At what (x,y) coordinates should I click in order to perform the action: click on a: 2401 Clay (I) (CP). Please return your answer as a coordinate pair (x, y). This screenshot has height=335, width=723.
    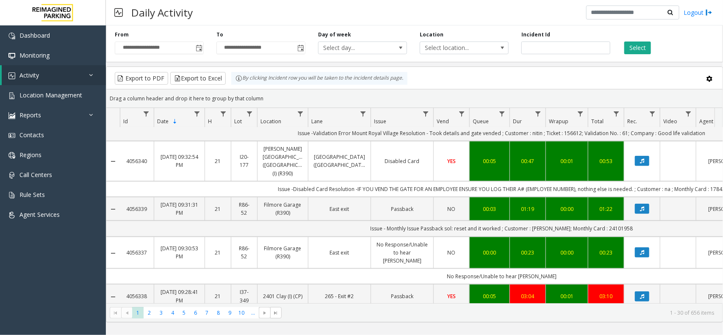
    Looking at the image, I should click on (282, 296).